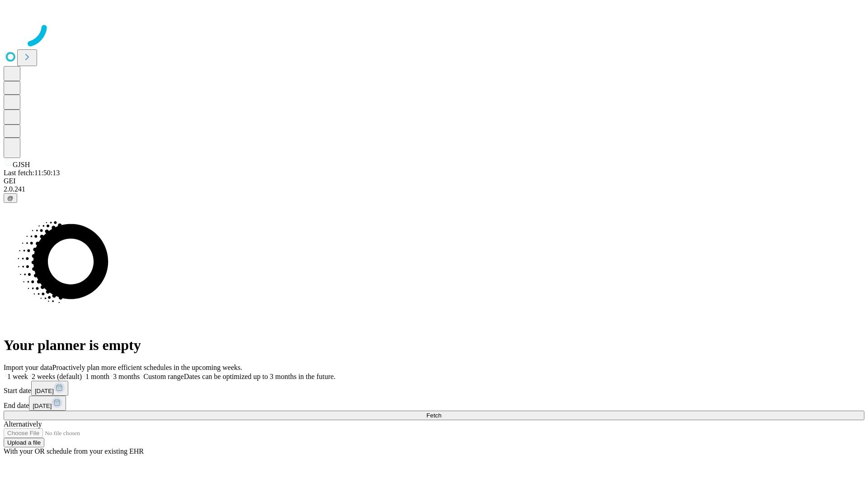 This screenshot has width=868, height=489. What do you see at coordinates (57, 376) in the screenshot?
I see `span: 2 weeks (default)` at bounding box center [57, 376].